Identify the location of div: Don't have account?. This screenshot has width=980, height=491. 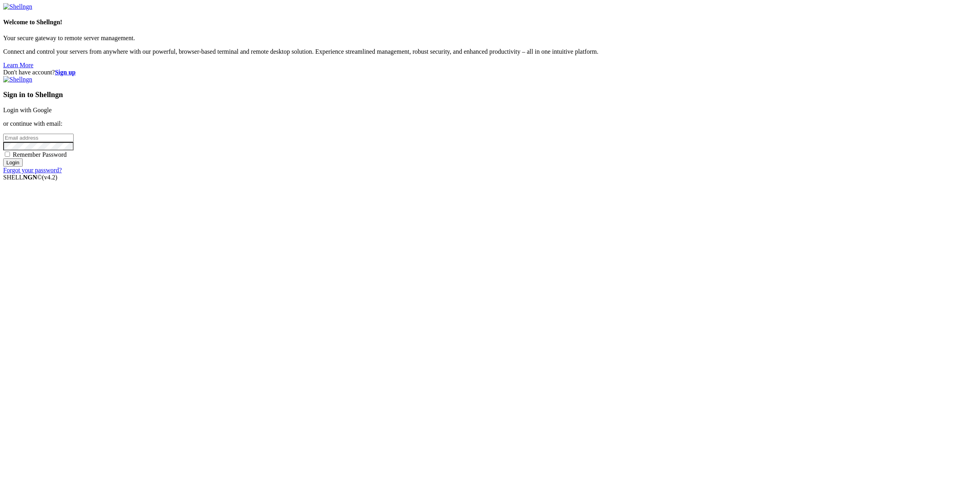
(490, 73).